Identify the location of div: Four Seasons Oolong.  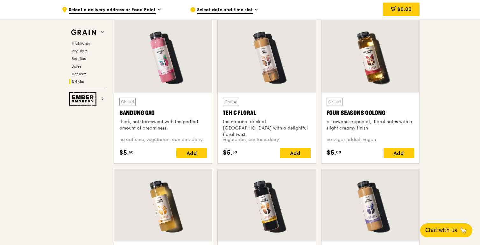
(370, 113).